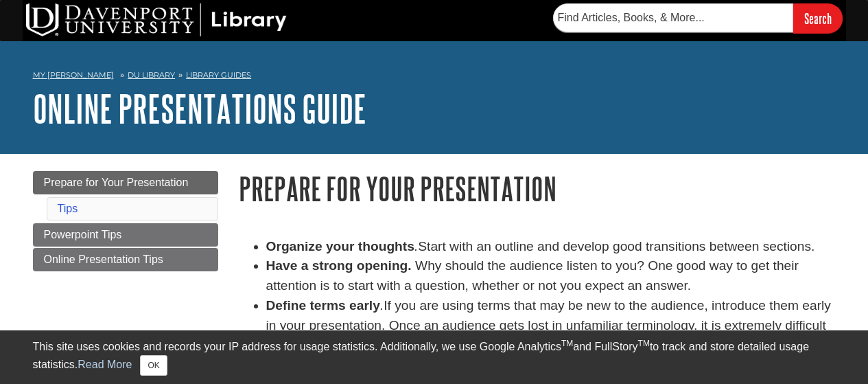  What do you see at coordinates (125, 260) in the screenshot?
I see `a: Online Presentation Tips` at bounding box center [125, 260].